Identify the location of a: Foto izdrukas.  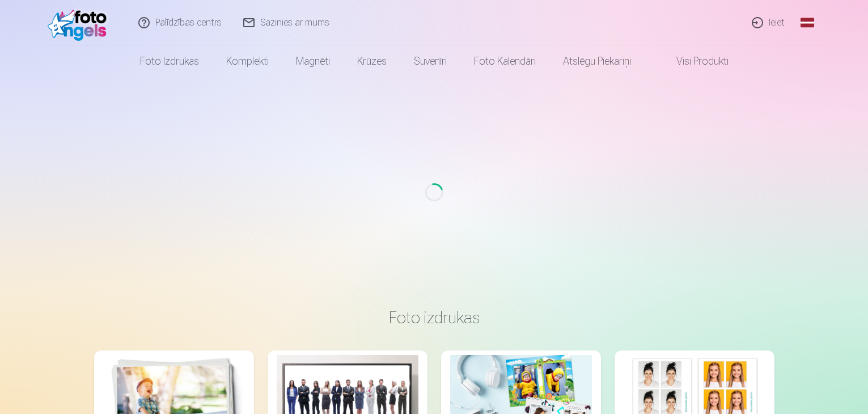
(169, 62).